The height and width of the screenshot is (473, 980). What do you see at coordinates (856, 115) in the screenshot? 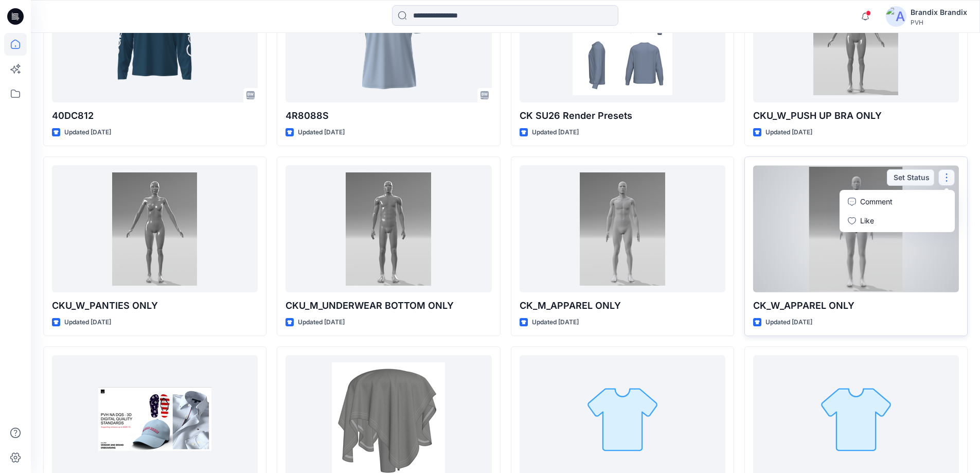
I see `p: CKU_W_PUSH UP BRA ONLY` at bounding box center [856, 115].